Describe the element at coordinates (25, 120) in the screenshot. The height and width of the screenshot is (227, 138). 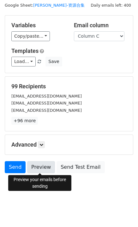
I see `a: +96 more` at that location.